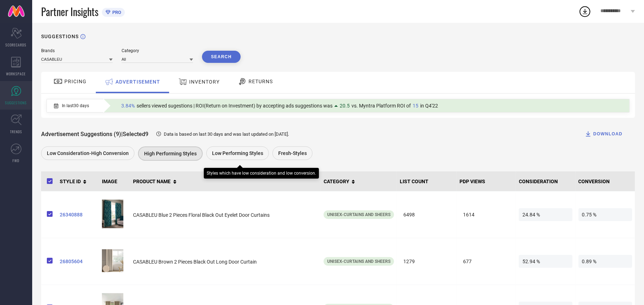  Describe the element at coordinates (194, 261) in the screenshot. I see `span: CASABLEU Brown 2 Pieces Black Out Long Door Curtain` at that location.